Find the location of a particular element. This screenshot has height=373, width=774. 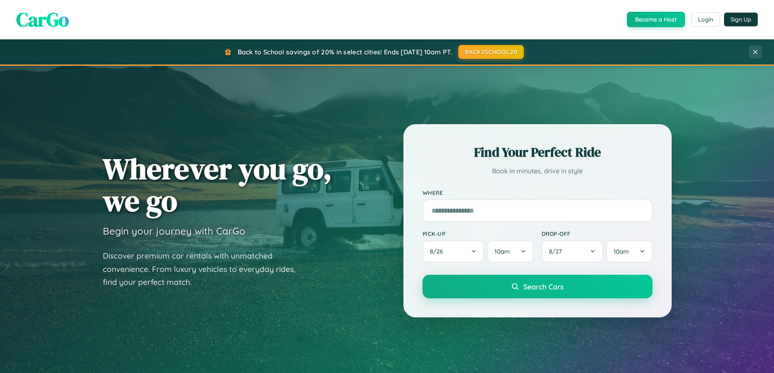

button: Sign Up is located at coordinates (741, 19).